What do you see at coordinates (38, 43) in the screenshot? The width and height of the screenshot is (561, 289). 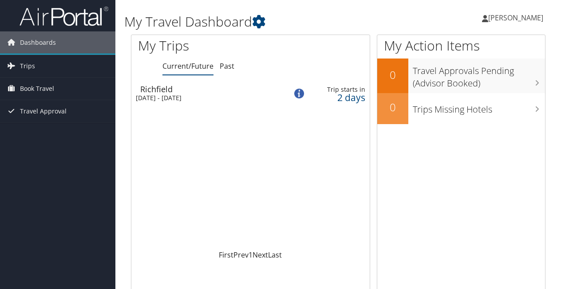 I see `span: Dashboards` at bounding box center [38, 43].